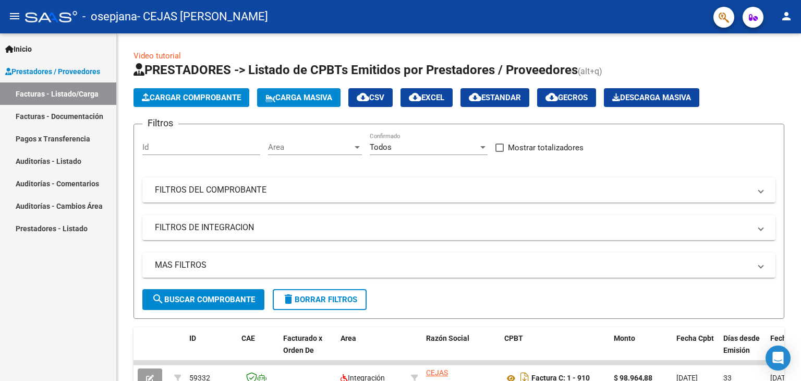 This screenshot has height=381, width=801. What do you see at coordinates (695, 350) in the screenshot?
I see `datatable-header-cell: Fecha Cpbt` at bounding box center [695, 350].